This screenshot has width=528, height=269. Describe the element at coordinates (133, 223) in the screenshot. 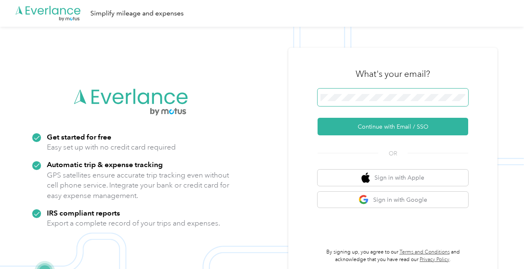

I see `p: Export a complete record of your trips and expenses.` at that location.